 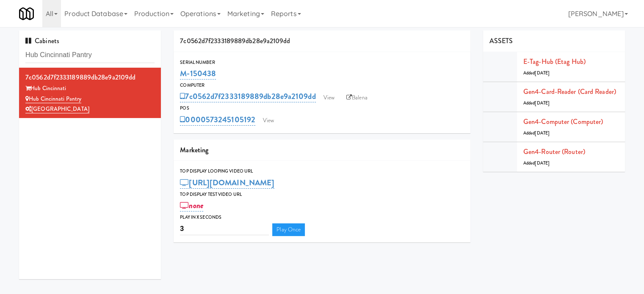 What do you see at coordinates (554, 61) in the screenshot?
I see `a: E-tag-hub (Etag Hub)` at bounding box center [554, 61].